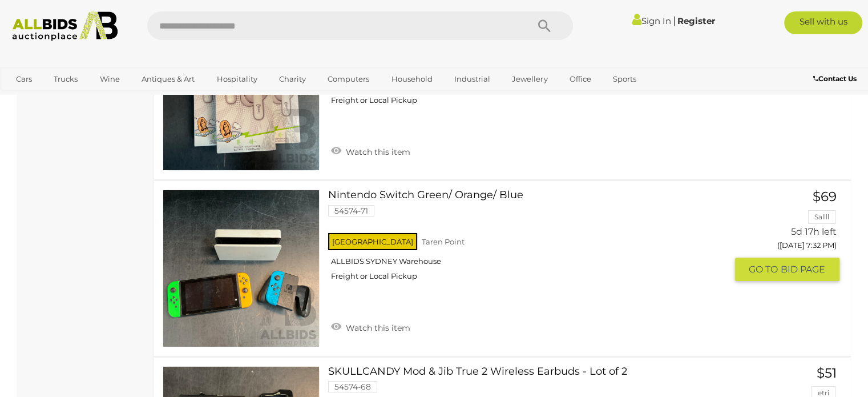 Image resolution: width=868 pixels, height=397 pixels. What do you see at coordinates (348, 79) in the screenshot?
I see `a: Computers` at bounding box center [348, 79].